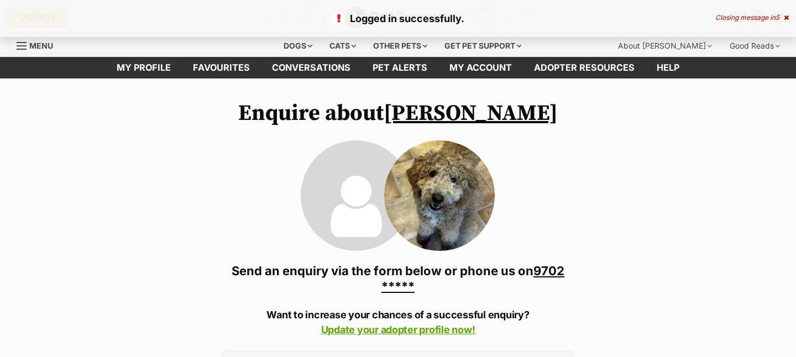 This screenshot has width=796, height=357. What do you see at coordinates (311, 67) in the screenshot?
I see `a: conversations` at bounding box center [311, 67].